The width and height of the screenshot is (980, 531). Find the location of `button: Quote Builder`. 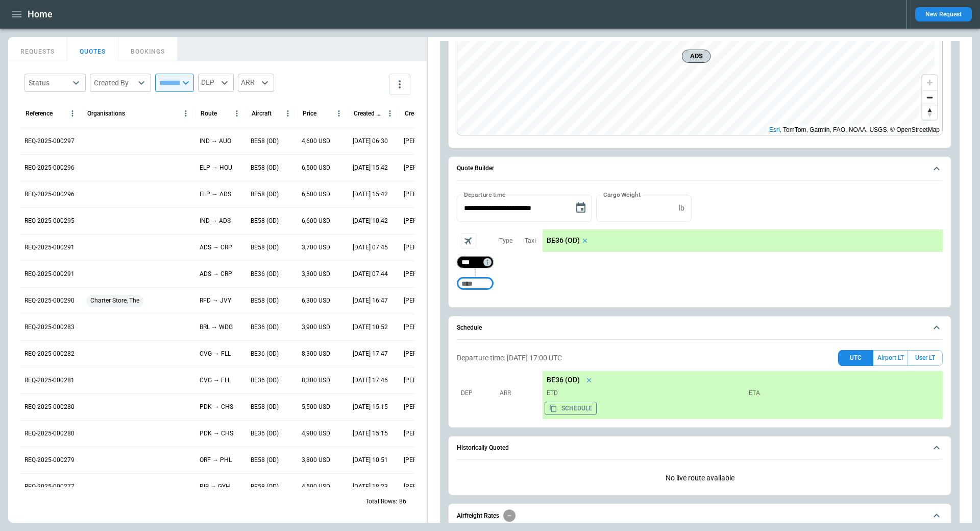

button: Quote Builder is located at coordinates (700, 169).